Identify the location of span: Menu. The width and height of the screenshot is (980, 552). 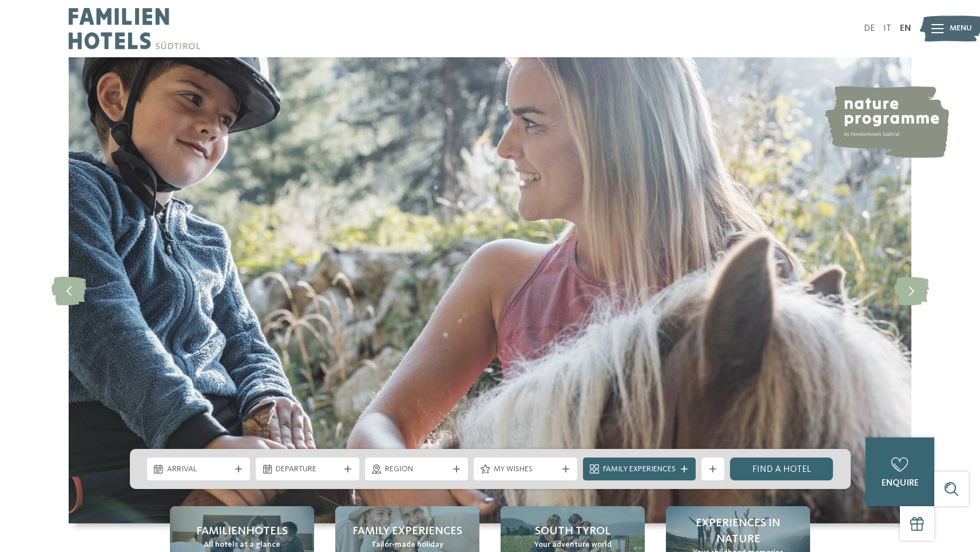
(961, 29).